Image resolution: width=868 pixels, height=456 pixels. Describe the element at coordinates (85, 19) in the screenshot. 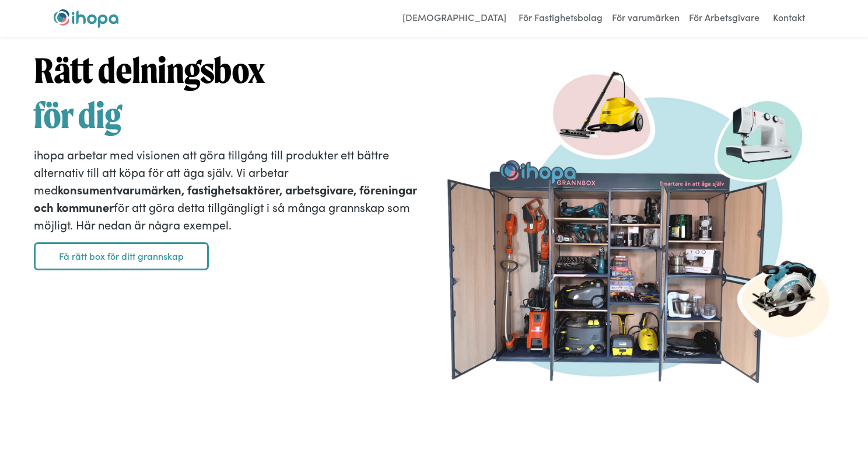

I see `img: ihopa logo` at that location.